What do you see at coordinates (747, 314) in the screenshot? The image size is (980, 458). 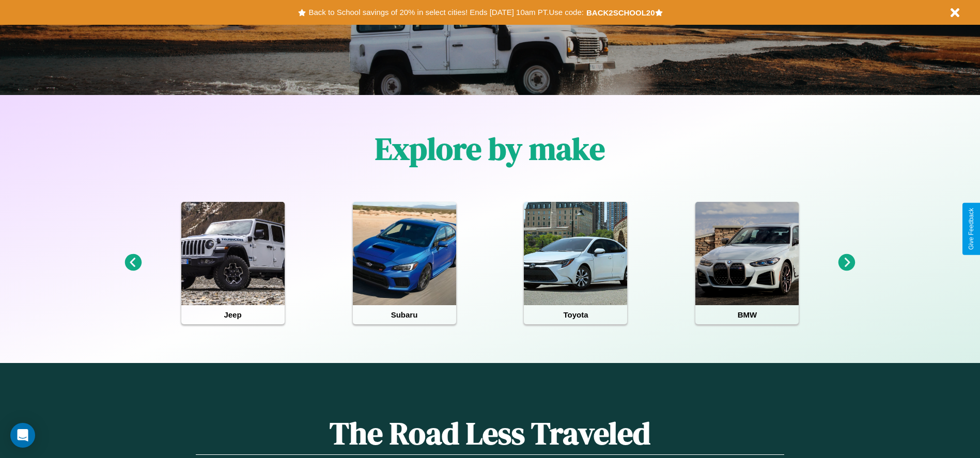 I see `h4: BMW` at bounding box center [747, 314].